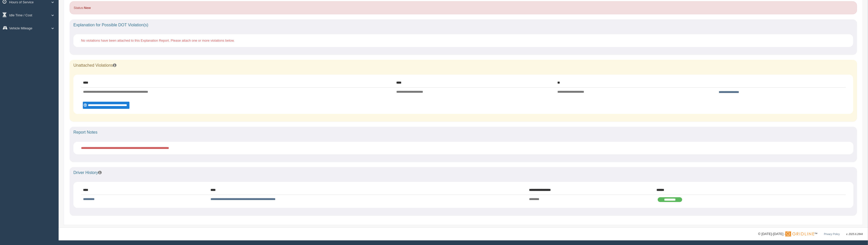 The width and height of the screenshot is (868, 245). Describe the element at coordinates (463, 65) in the screenshot. I see `div: Unattached Violations` at that location.